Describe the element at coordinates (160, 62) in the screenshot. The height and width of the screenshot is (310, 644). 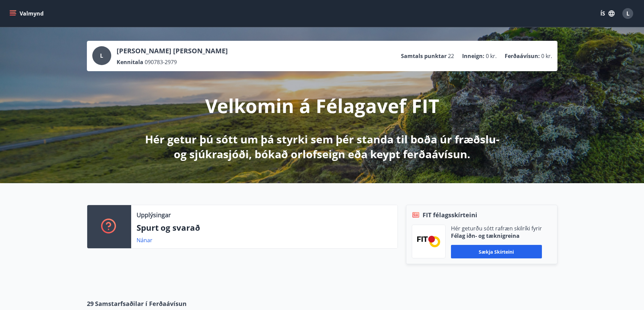
I see `span: 090783-2979` at that location.